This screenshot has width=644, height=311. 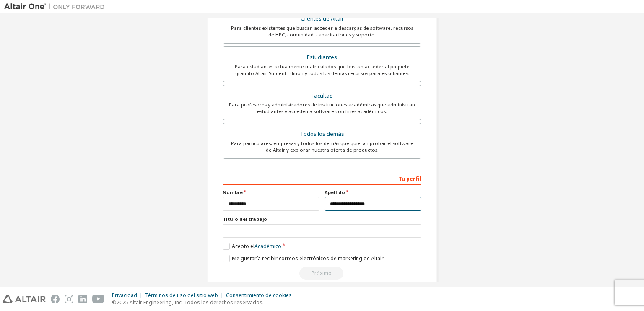 I want to click on img: altair_logo.svg, so click(x=24, y=298).